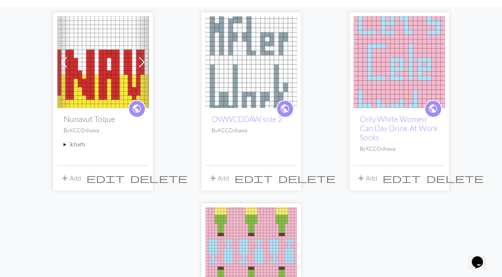  What do you see at coordinates (251, 252) in the screenshot?
I see `a: Sock Body` at bounding box center [251, 252].